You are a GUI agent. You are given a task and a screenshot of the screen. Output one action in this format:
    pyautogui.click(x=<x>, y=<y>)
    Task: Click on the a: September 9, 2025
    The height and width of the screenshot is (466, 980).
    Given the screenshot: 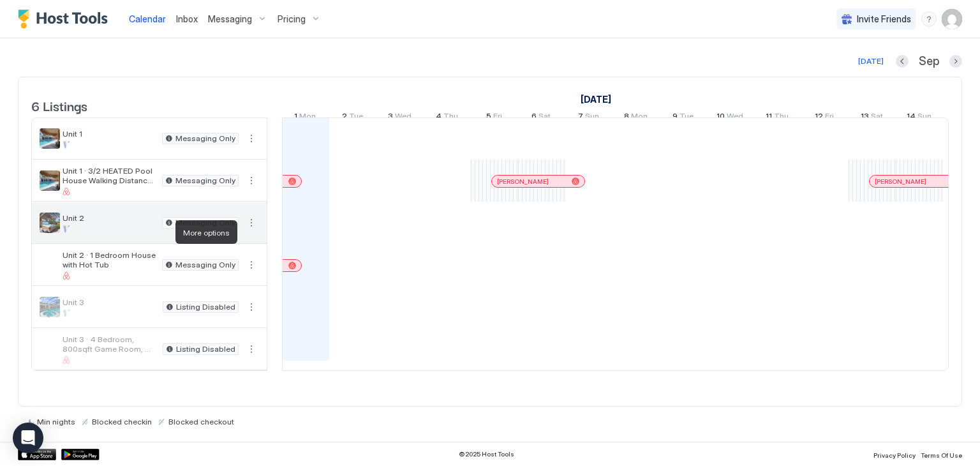 What is the action you would take?
    pyautogui.click(x=683, y=117)
    